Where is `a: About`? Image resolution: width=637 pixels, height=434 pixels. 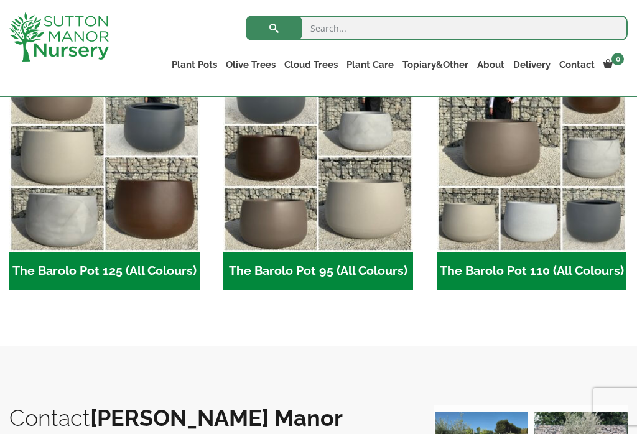
a: About is located at coordinates (491, 65).